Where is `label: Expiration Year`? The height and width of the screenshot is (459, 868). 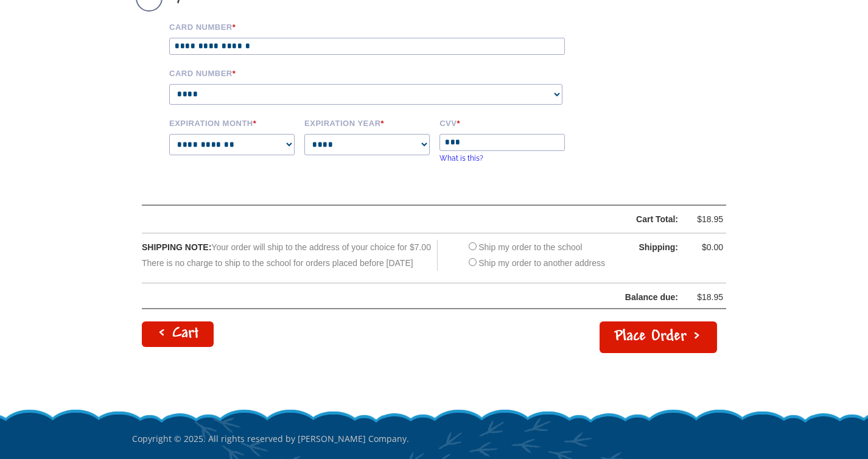
label: Expiration Year is located at coordinates (368, 123).